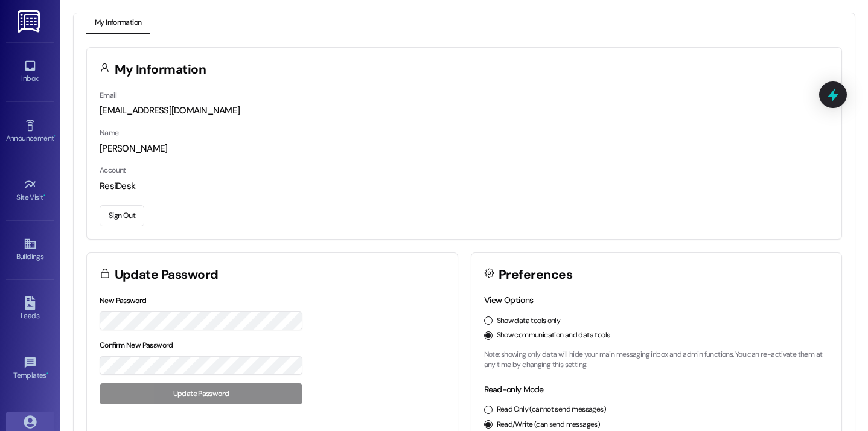  What do you see at coordinates (551, 410) in the screenshot?
I see `label: Read Only (cannot send messages)` at bounding box center [551, 410].